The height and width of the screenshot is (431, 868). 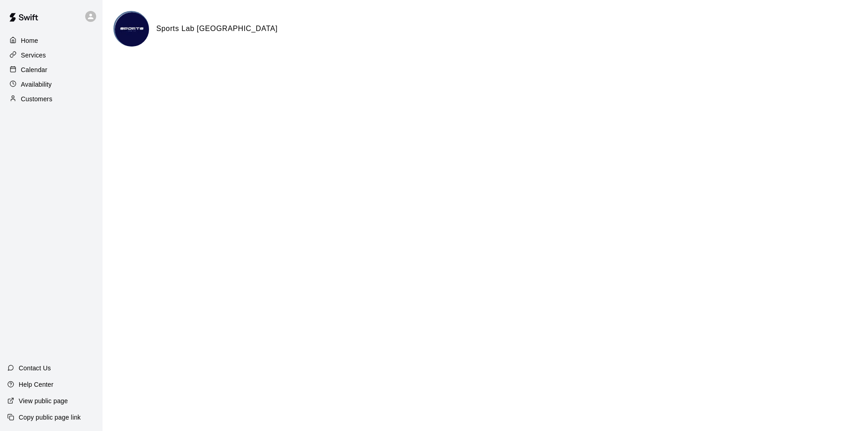 I want to click on p: Calendar, so click(x=34, y=70).